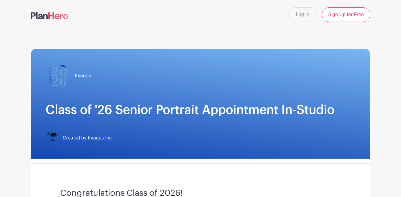 This screenshot has height=197, width=401. What do you see at coordinates (200, 110) in the screenshot?
I see `h1: Class of '26 Senior Portrait Appointment In-Studio` at bounding box center [200, 110].